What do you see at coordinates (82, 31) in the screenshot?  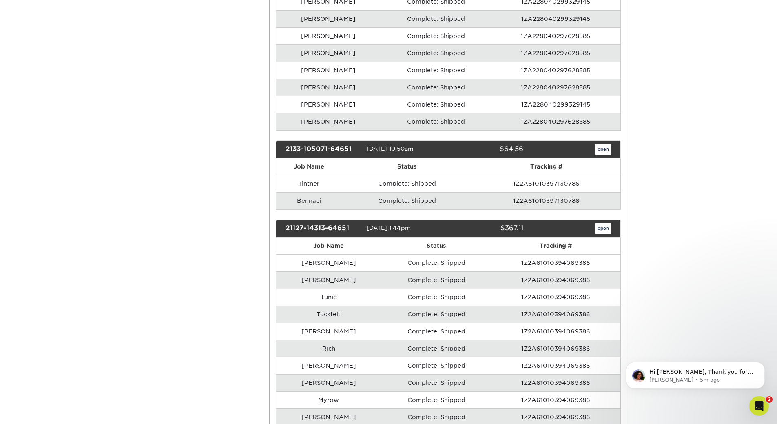 I see `div: message notification from Avery, 5m ago. Hi Holly, Thank you for sending this information! Are yo...` at bounding box center [82, 31].